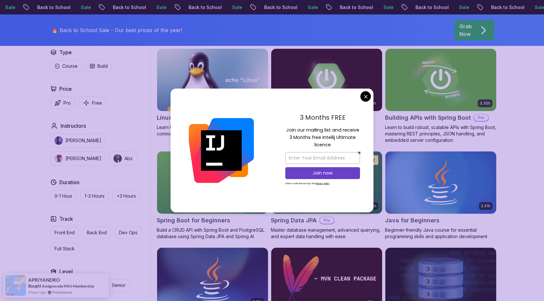 Image resolution: width=544 pixels, height=301 pixels. What do you see at coordinates (193, 220) in the screenshot?
I see `h2: Spring Boot for Beginners` at bounding box center [193, 220].